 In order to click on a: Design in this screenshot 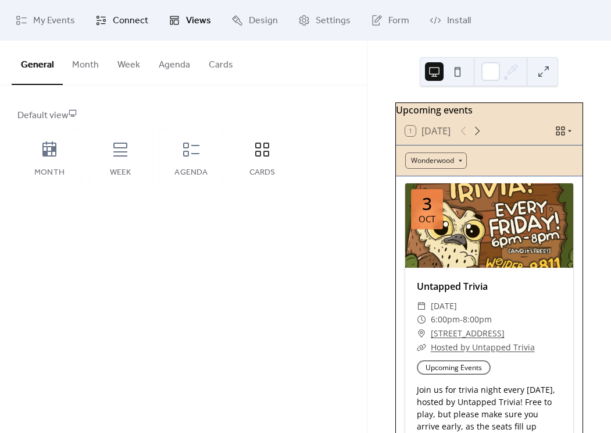, I will do `click(255, 20)`.